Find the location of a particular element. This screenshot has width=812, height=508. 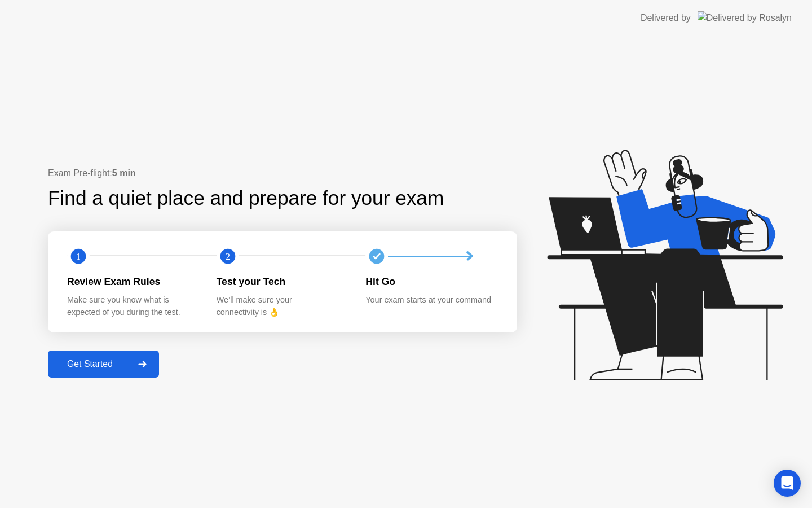

div: Make sure you know what is expected of you during the test. is located at coordinates (132, 306).